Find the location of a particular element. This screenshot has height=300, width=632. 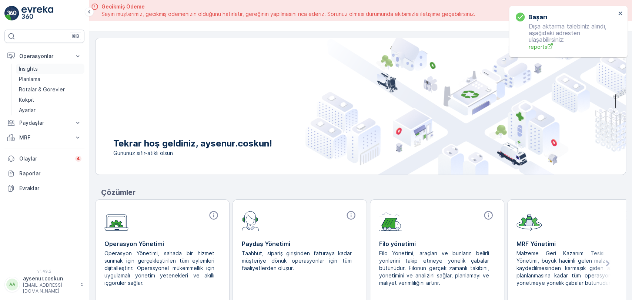

a: Rotalar & Görevler is located at coordinates (50, 90).